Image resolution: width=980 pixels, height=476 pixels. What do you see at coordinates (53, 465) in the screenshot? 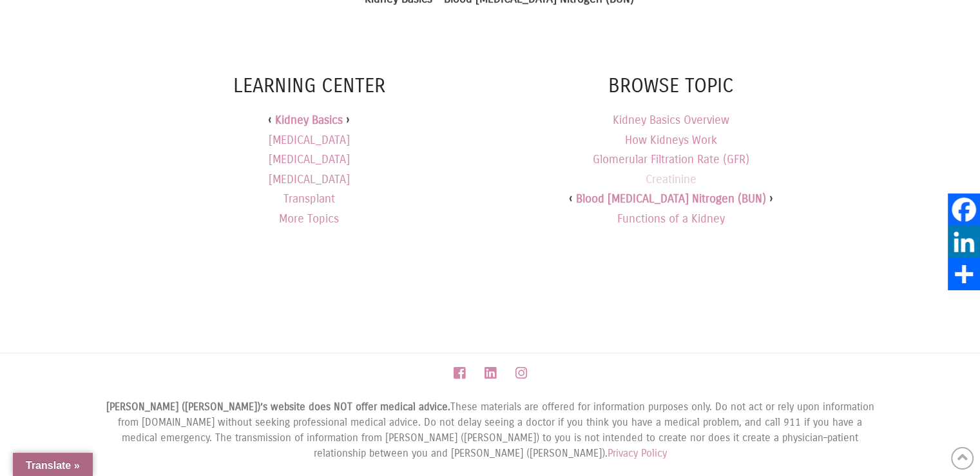
I see `span: Translate »` at bounding box center [53, 465].